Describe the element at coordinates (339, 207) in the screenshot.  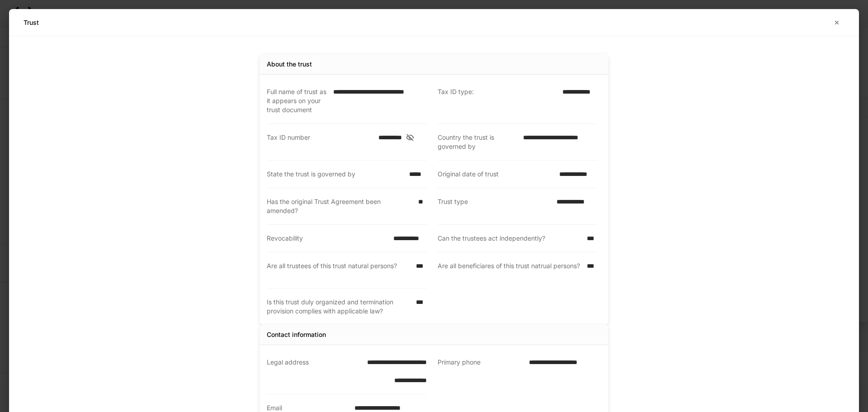
I see `div: Has the original Trust Agreement been amended?` at that location.